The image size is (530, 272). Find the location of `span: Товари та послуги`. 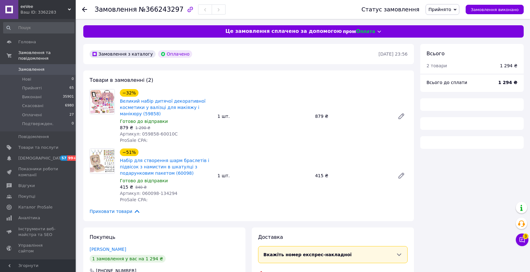

span: Товари та послуги is located at coordinates (38, 147).